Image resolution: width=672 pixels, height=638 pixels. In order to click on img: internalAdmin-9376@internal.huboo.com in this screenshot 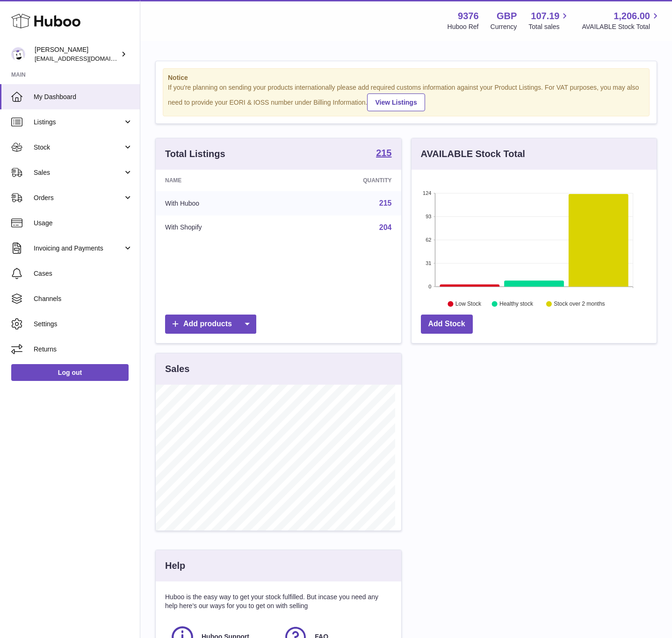, I will do `click(18, 54)`.